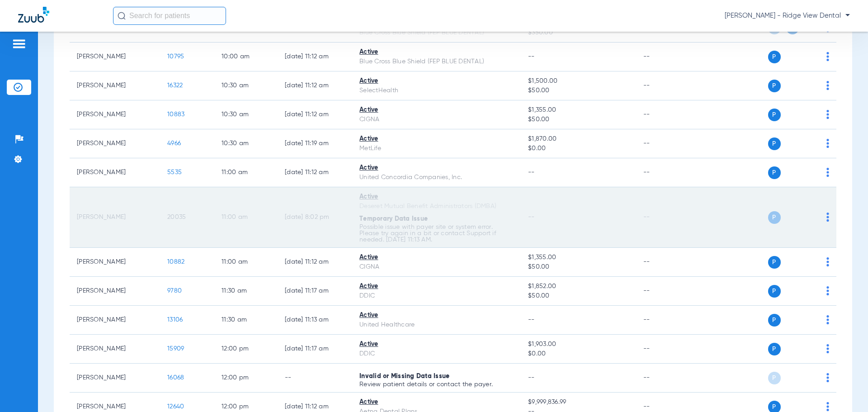  What do you see at coordinates (246, 378) in the screenshot?
I see `td: 12:00 PM` at bounding box center [246, 378].